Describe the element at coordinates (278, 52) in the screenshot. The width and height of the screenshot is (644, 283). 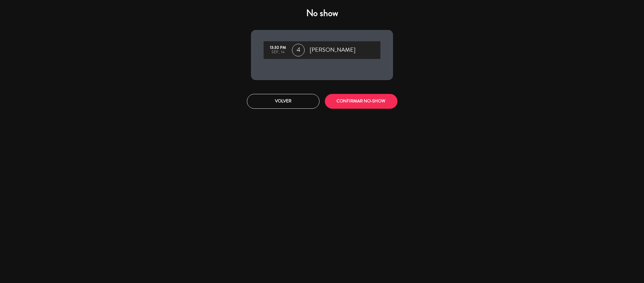
I see `div: sep., 14` at that location.